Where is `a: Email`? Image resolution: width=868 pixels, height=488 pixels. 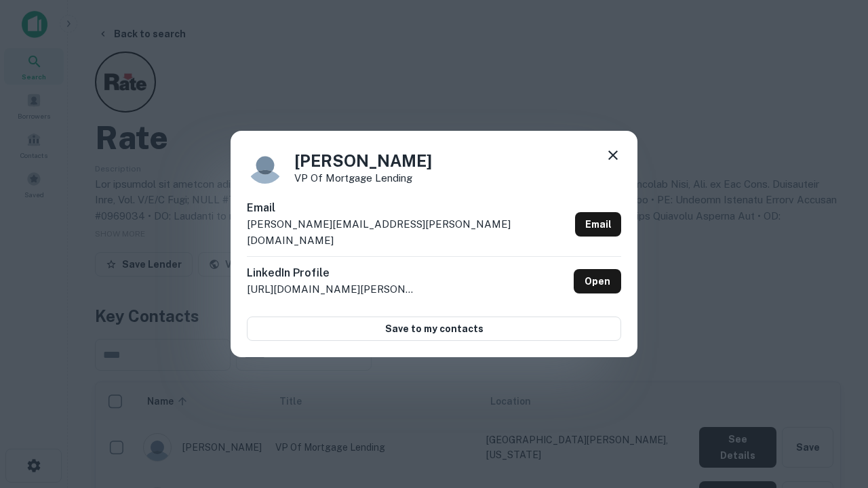 a: Email is located at coordinates (598, 224).